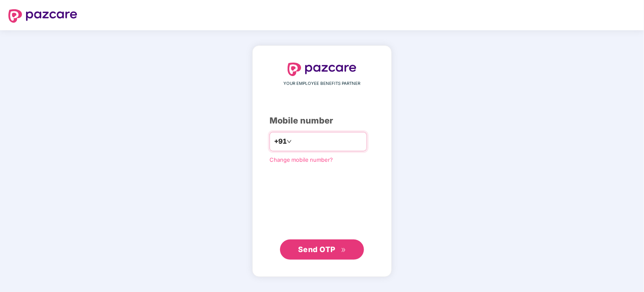  Describe the element at coordinates (322, 250) in the screenshot. I see `button: Send OTPdouble-right` at that location.